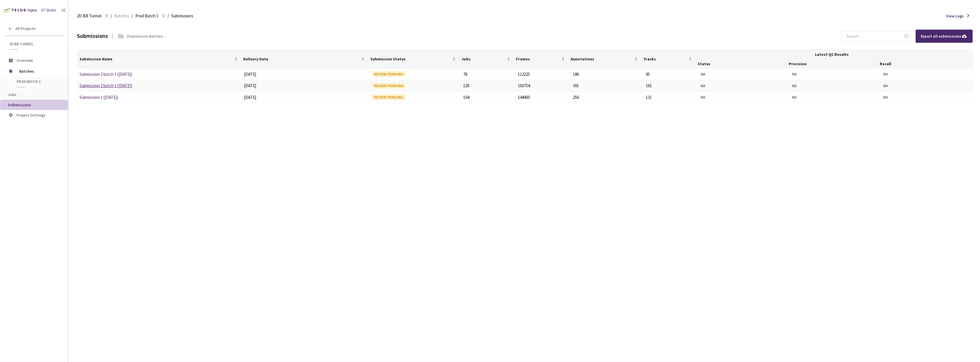 The height and width of the screenshot is (362, 980). What do you see at coordinates (302, 59) in the screenshot?
I see `span: Delivery Date` at bounding box center [302, 59].